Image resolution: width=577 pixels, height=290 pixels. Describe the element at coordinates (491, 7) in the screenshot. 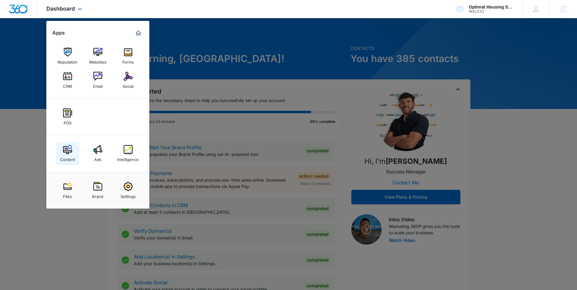

I see `div: account name` at that location.